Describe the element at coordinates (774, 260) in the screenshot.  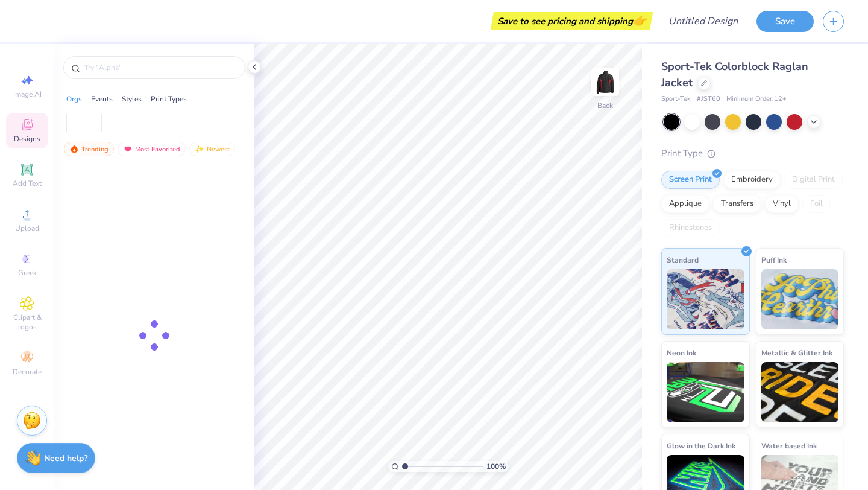
I see `span: Puff Ink` at that location.